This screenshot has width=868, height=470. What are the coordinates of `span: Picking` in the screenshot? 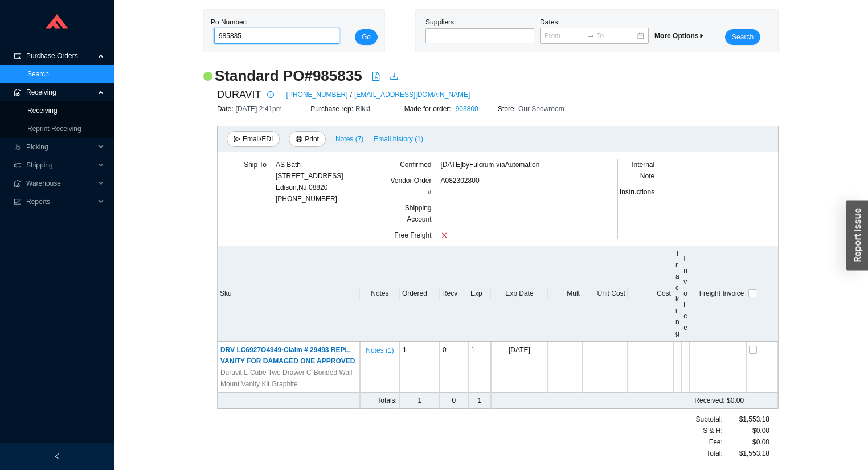 It's located at (61, 147).